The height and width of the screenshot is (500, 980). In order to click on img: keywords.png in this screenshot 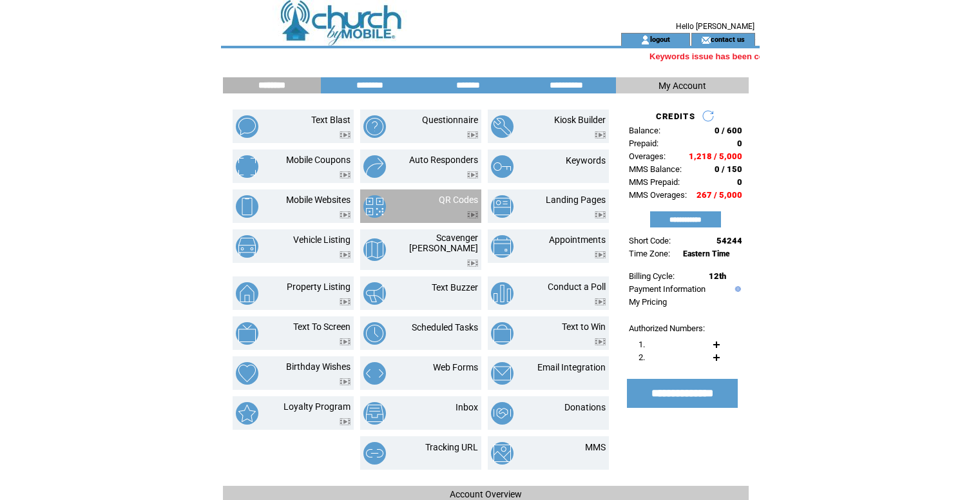, I will do `click(502, 166)`.